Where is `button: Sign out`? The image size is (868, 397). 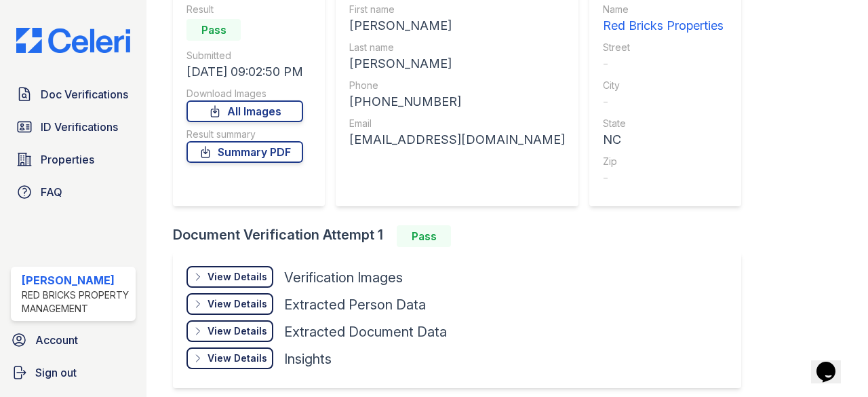
button: Sign out is located at coordinates (74, 372).